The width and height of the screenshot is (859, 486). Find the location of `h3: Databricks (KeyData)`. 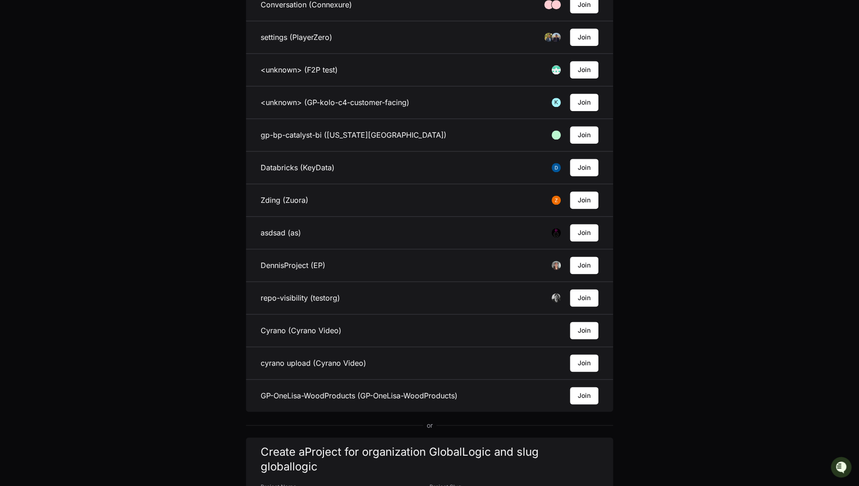

h3: Databricks (KeyData) is located at coordinates (297, 167).